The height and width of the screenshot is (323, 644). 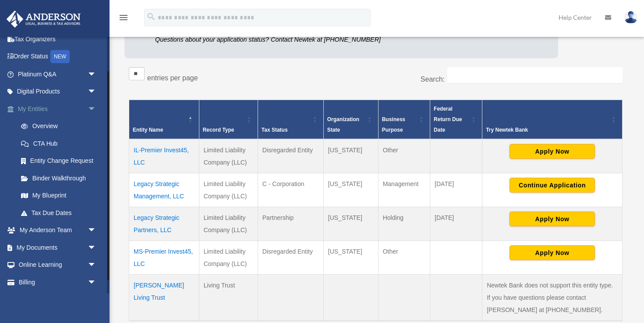 What do you see at coordinates (123, 18) in the screenshot?
I see `i: menu` at bounding box center [123, 18].